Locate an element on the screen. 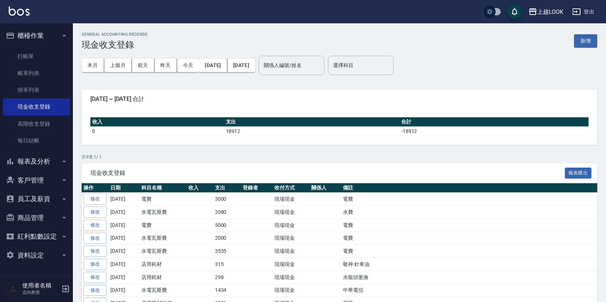  td: 水費 is located at coordinates (469, 212).